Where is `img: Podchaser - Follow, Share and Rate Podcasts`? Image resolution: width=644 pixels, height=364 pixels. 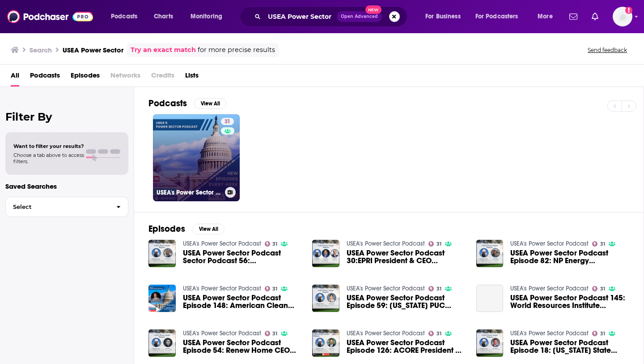 img: Podchaser - Follow, Share and Rate Podcasts is located at coordinates (50, 17).